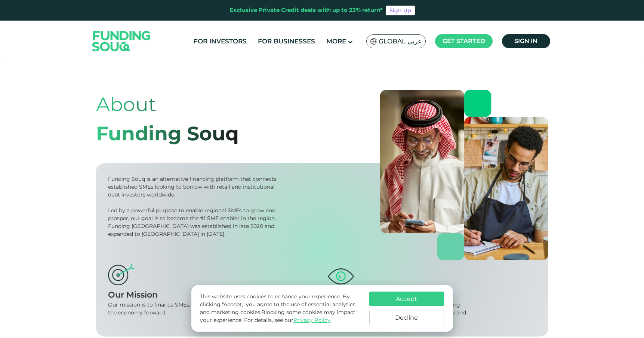  I want to click on img: SA Flag, so click(374, 41).